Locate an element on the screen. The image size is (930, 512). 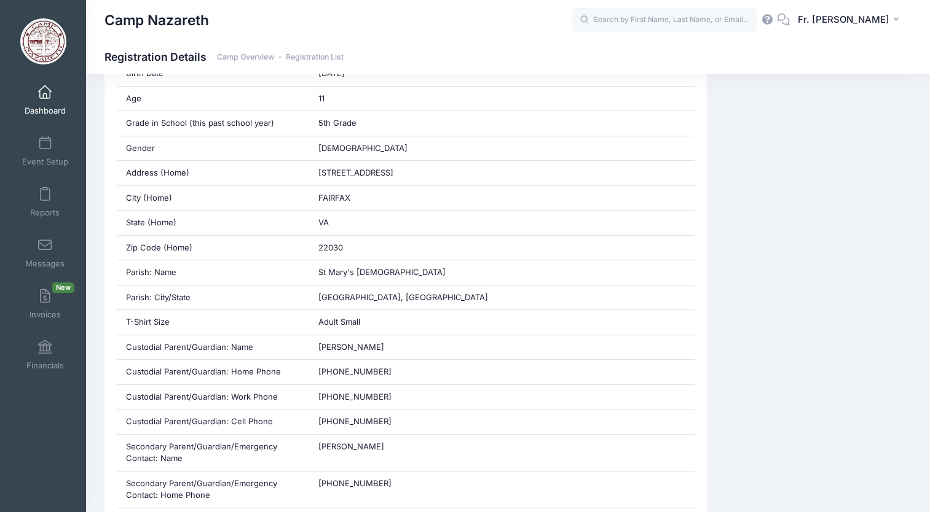
div: Age is located at coordinates (213, 99).